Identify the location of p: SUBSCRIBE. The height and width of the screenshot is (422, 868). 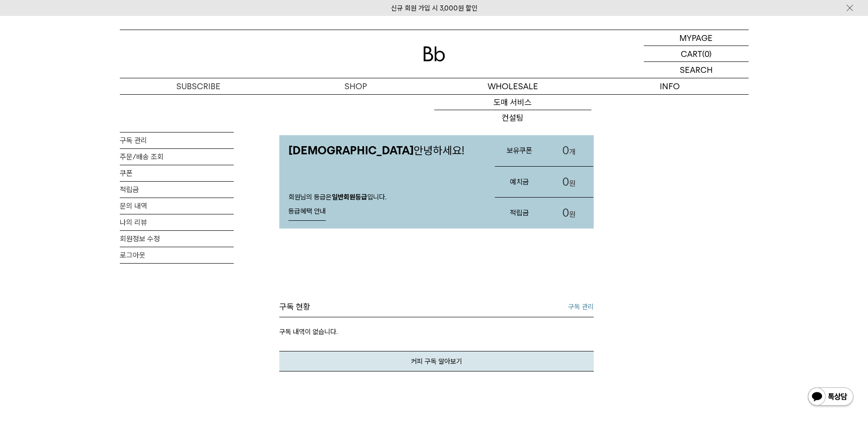
(198, 86).